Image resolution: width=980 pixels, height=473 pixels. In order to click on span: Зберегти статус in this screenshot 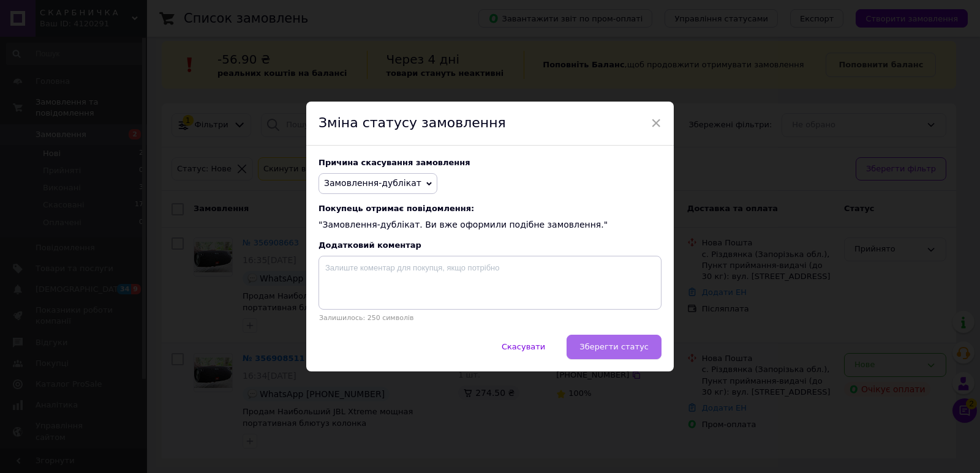, I will do `click(613, 346)`.